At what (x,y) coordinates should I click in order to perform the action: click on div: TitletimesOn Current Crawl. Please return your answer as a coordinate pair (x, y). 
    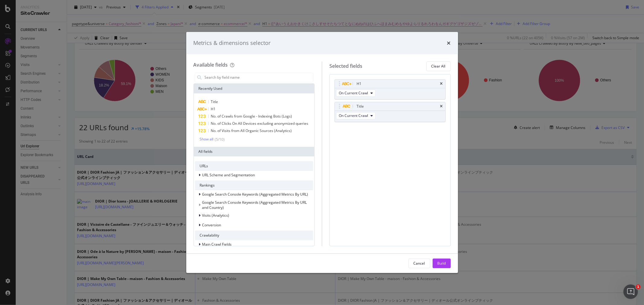
    Looking at the image, I should click on (390, 112).